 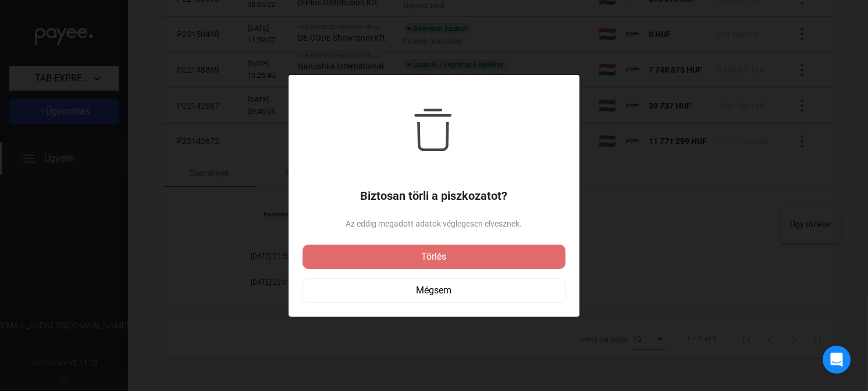 I want to click on button: Törlés, so click(x=434, y=257).